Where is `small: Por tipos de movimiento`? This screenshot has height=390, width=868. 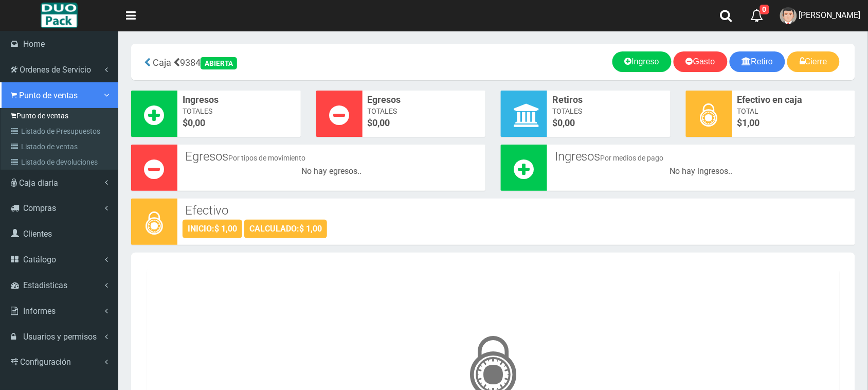 small: Por tipos de movimiento is located at coordinates (267, 158).